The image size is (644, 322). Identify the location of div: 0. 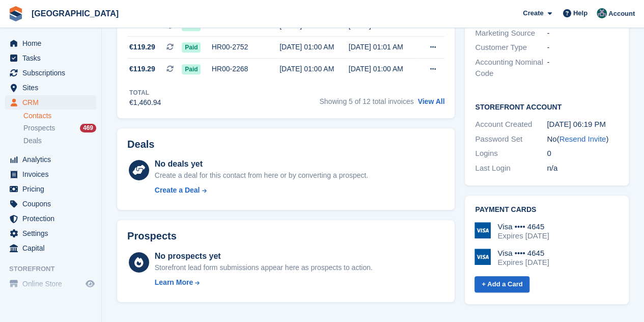
(582, 153).